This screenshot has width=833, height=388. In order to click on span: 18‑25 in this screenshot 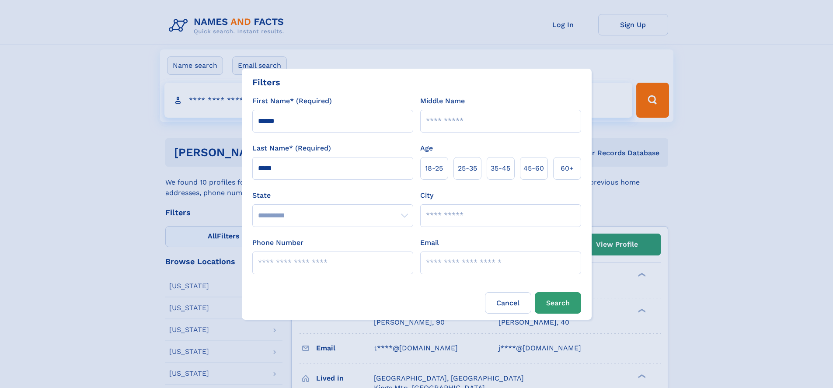, I will do `click(434, 168)`.